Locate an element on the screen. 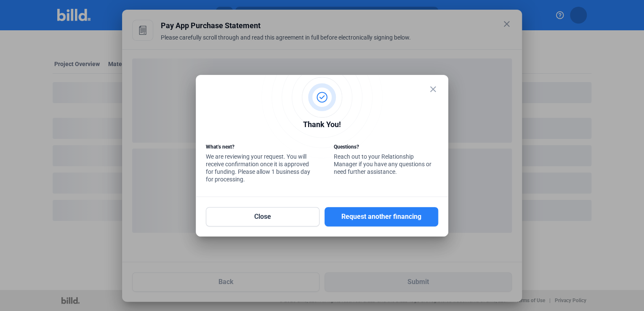 This screenshot has height=311, width=644. div: Thank You! is located at coordinates (322, 125).